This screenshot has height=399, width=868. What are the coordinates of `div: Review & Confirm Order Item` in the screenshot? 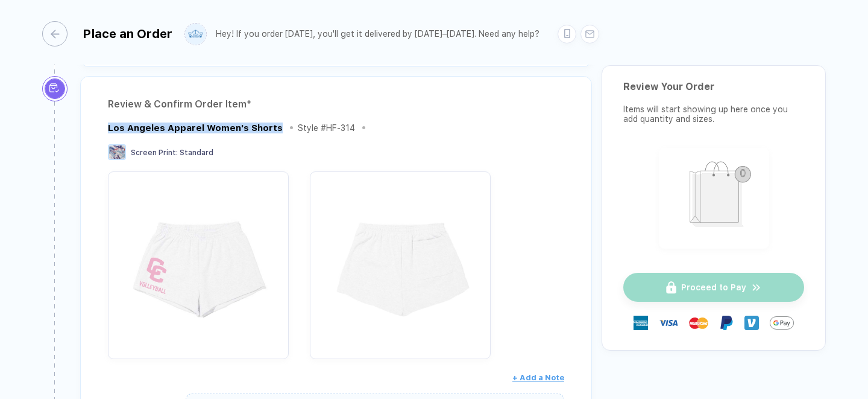 It's located at (335, 105).